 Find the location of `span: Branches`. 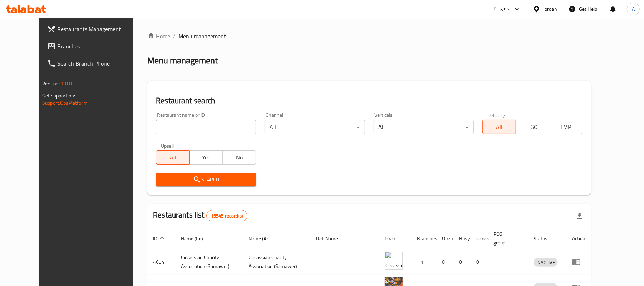

span: Branches is located at coordinates (99, 46).